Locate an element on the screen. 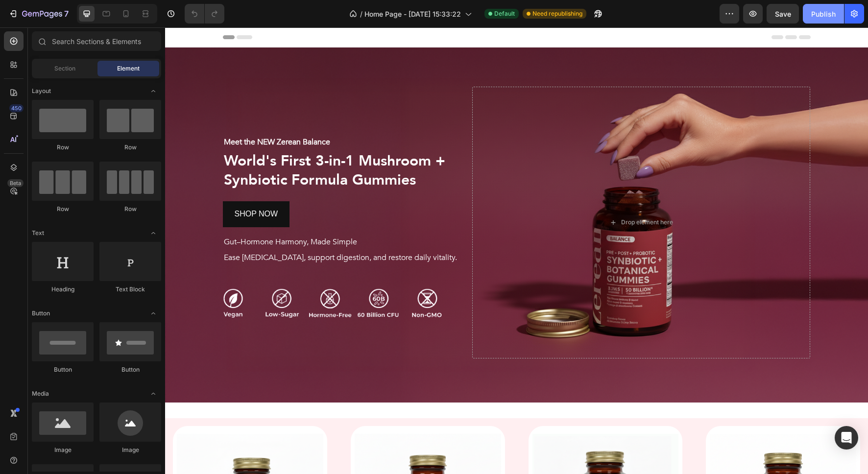 This screenshot has height=474, width=868. span: Layout is located at coordinates (41, 91).